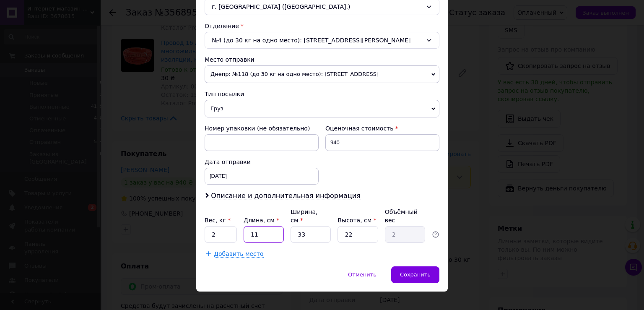  Describe the element at coordinates (382, 129) in the screenshot. I see `div: Оценочная стоимость` at that location.